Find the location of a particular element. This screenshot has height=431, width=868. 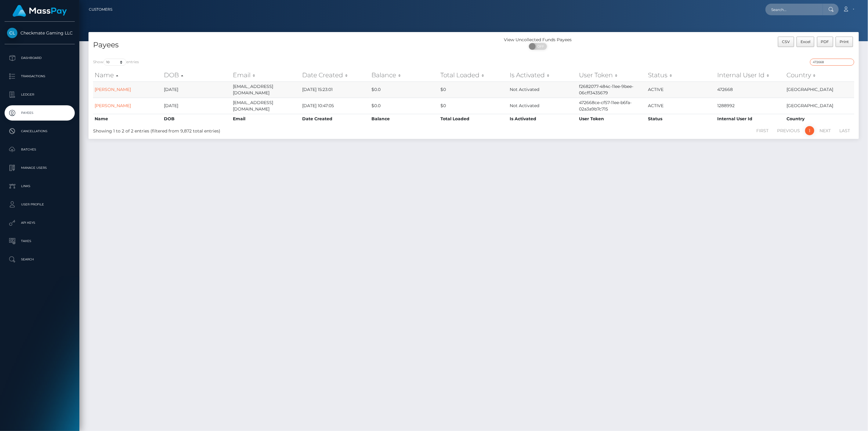

th: User Token: activate to sort column ascending is located at coordinates (612, 75).